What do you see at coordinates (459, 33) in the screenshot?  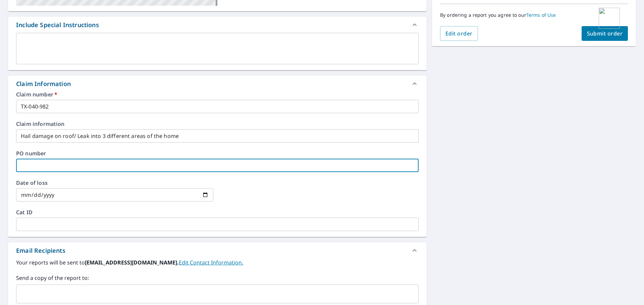 I see `button: Edit order` at bounding box center [459, 33].